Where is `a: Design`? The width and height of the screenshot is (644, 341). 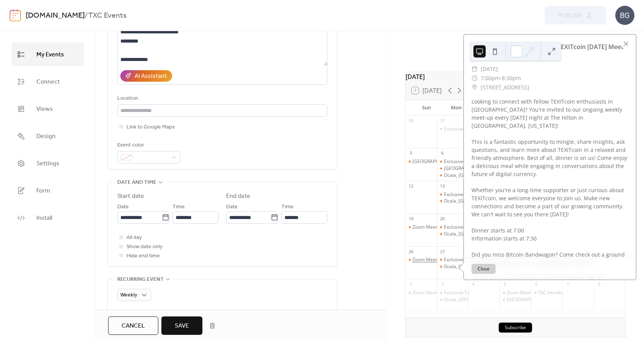 a: Design is located at coordinates (48, 136).